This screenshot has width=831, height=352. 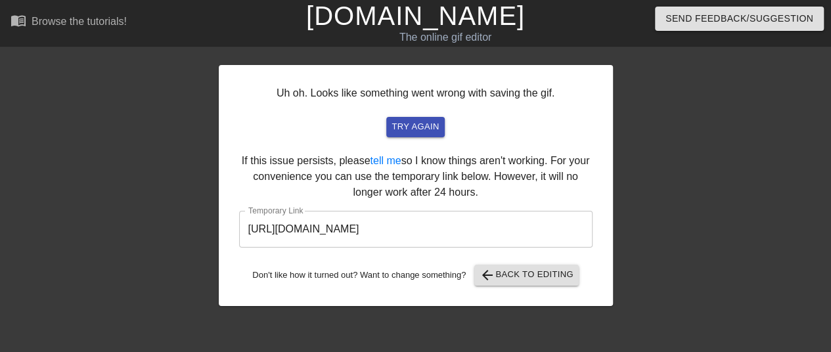 What do you see at coordinates (526, 275) in the screenshot?
I see `button: Back to Editing` at bounding box center [526, 275].